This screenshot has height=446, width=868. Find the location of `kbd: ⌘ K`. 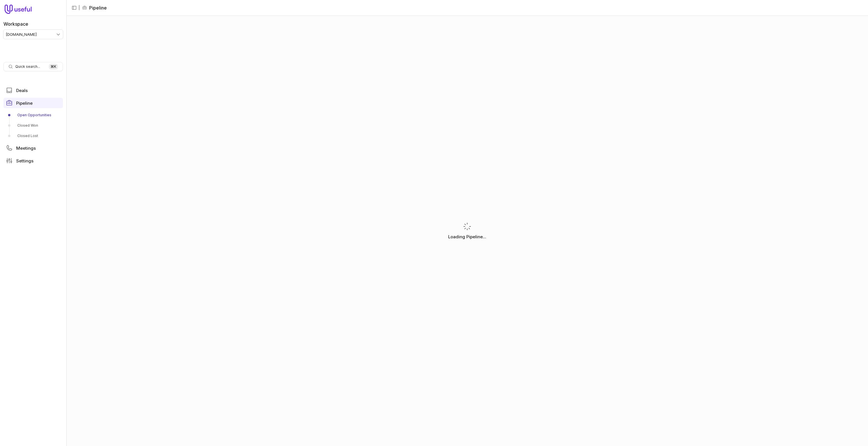

kbd: ⌘ K is located at coordinates (53, 66).